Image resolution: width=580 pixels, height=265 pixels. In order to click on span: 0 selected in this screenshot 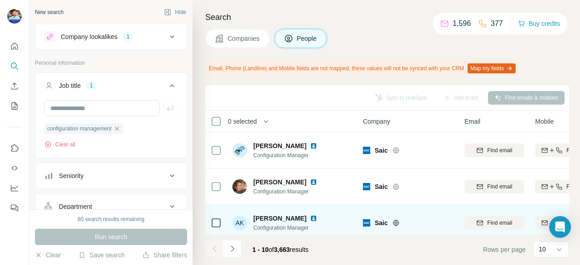, I will do `click(243, 122)`.